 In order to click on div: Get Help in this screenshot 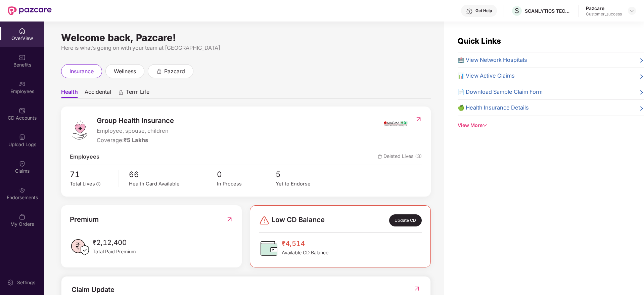, I will do `click(483, 11)`.